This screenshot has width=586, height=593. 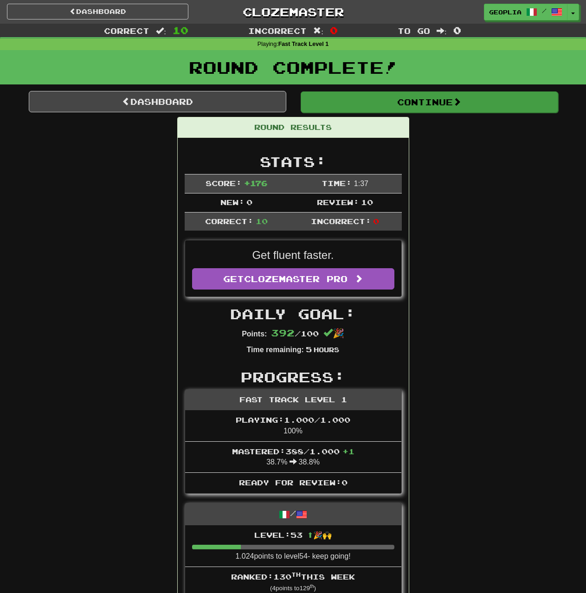 What do you see at coordinates (293, 128) in the screenshot?
I see `div: Round Results` at bounding box center [293, 128].